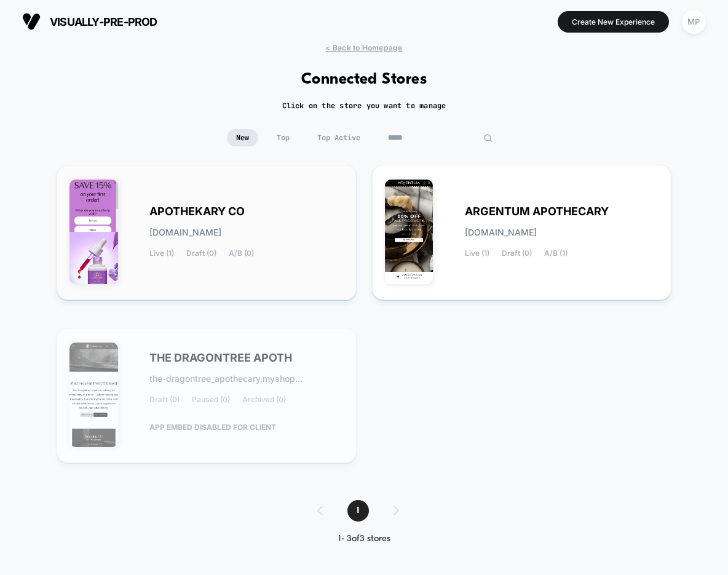 This screenshot has width=728, height=575. I want to click on img: APOTHEKARY_CO, so click(94, 232).